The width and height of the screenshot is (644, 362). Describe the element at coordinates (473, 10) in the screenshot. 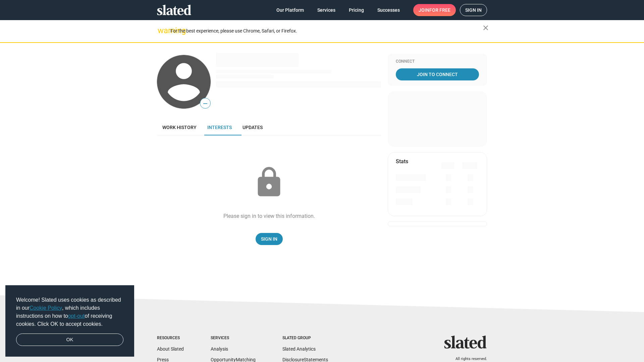

I see `a: Sign in` at that location.